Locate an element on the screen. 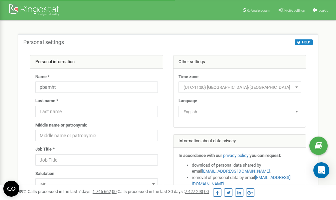 This screenshot has width=336, height=200. label: Middle name or patronymic is located at coordinates (61, 125).